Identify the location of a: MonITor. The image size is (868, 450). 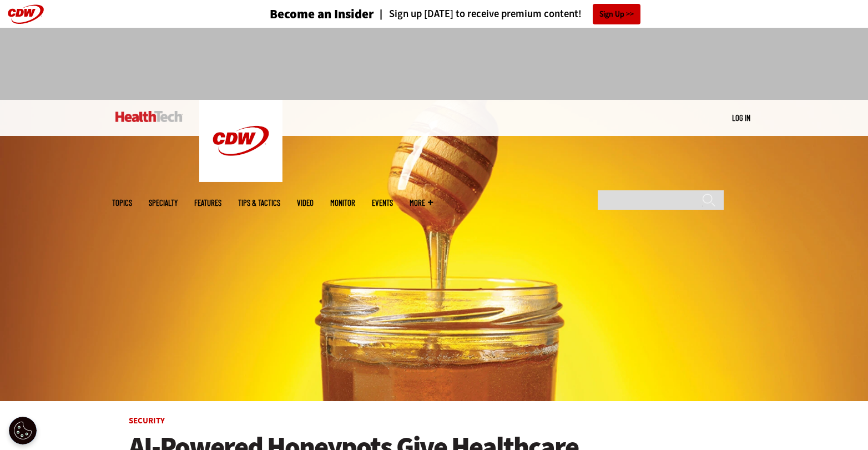
(343, 203).